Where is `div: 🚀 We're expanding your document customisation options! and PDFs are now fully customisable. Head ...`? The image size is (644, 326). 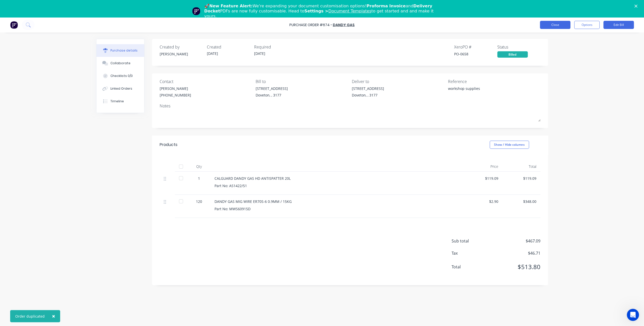 div: 🚀 We're expanding your document customisation options! and PDFs are now fully customisable. Head ... is located at coordinates (324, 11).